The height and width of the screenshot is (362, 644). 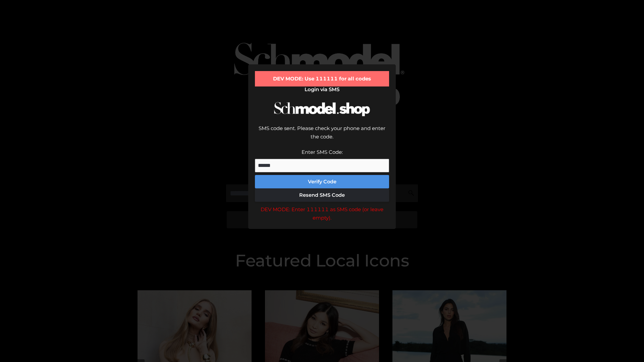 What do you see at coordinates (322, 152) in the screenshot?
I see `label: Enter SMS Code:` at bounding box center [322, 152].